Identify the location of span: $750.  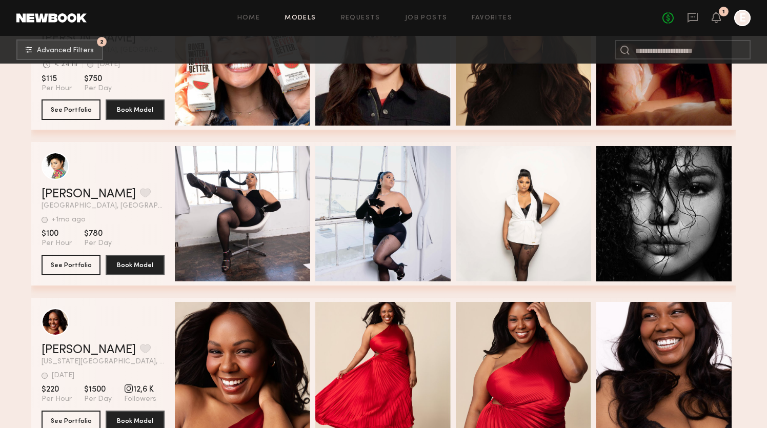
(98, 79).